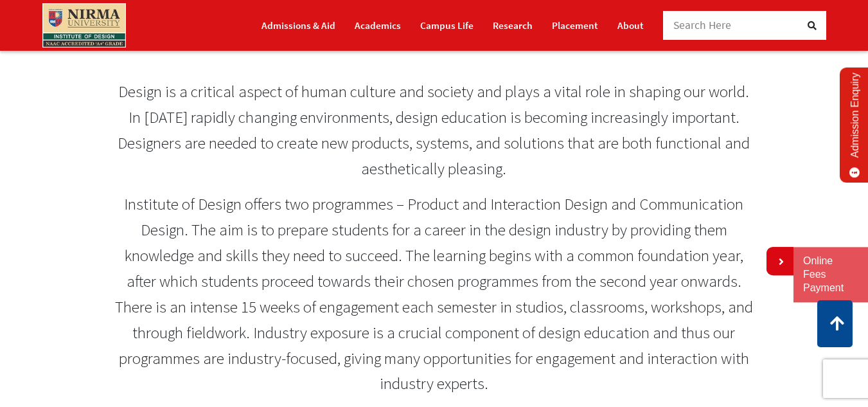  I want to click on img: main_logo, so click(84, 25).